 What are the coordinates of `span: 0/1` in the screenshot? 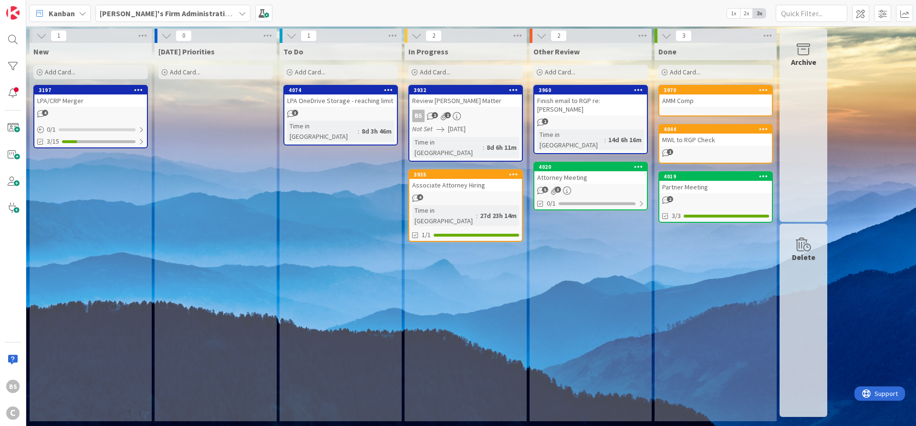 It's located at (551, 203).